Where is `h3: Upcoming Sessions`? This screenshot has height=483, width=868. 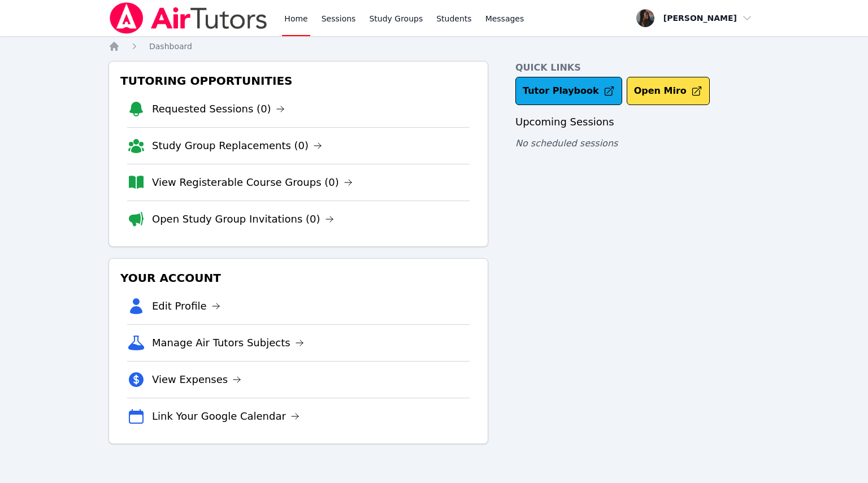
h3: Upcoming Sessions is located at coordinates (638, 122).